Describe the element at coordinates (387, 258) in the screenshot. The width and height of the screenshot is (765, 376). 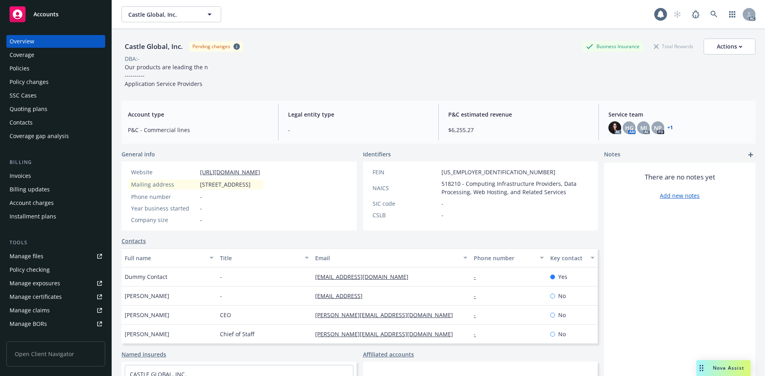
I see `div: Email` at that location.